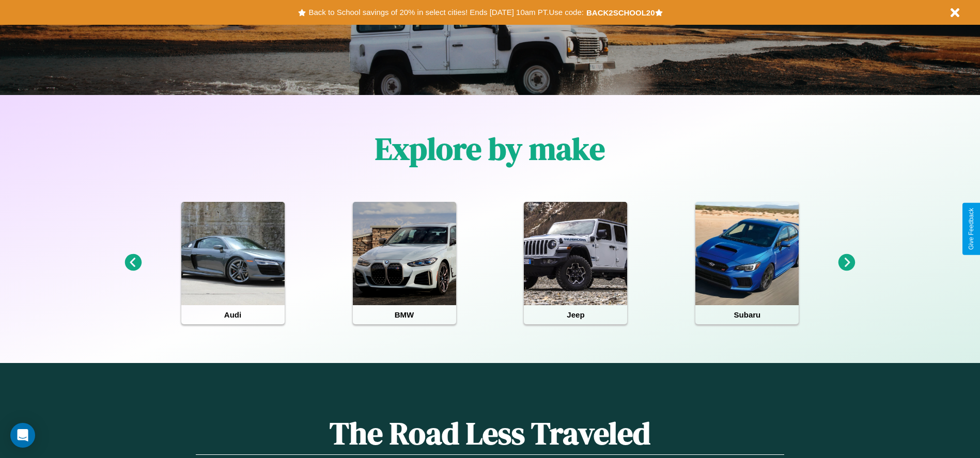 The height and width of the screenshot is (458, 980). I want to click on div: Give Feedback, so click(972, 229).